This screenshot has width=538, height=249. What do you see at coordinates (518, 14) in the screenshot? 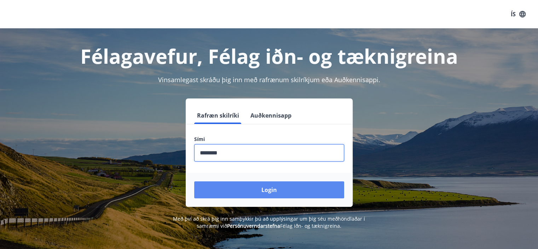
I see `button: ÍS` at bounding box center [518, 14].